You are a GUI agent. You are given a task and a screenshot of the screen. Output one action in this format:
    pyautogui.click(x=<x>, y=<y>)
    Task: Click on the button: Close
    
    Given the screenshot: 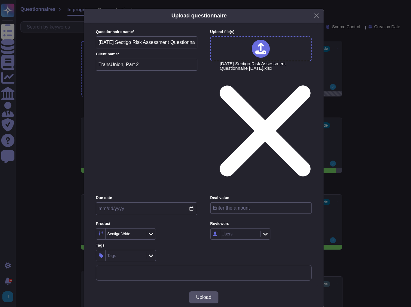 What is the action you would take?
    pyautogui.click(x=316, y=16)
    